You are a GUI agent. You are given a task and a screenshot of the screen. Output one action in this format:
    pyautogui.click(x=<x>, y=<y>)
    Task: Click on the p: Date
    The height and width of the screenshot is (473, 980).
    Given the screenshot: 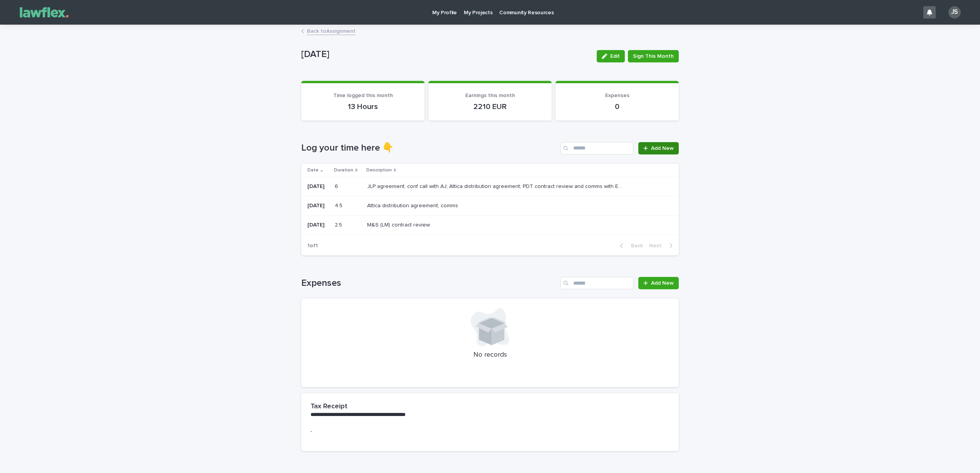 What is the action you would take?
    pyautogui.click(x=313, y=170)
    